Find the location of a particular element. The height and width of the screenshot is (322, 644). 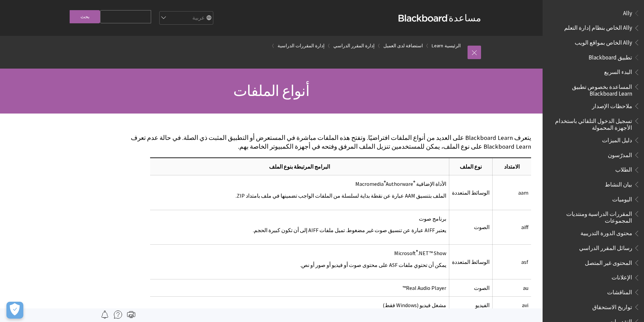

td: الأداة الإضافية Macromedia Authorware ‎ is located at coordinates (299, 193).